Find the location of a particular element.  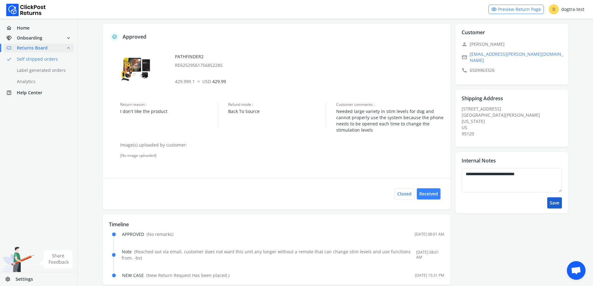

span: home is located at coordinates (12, 28).